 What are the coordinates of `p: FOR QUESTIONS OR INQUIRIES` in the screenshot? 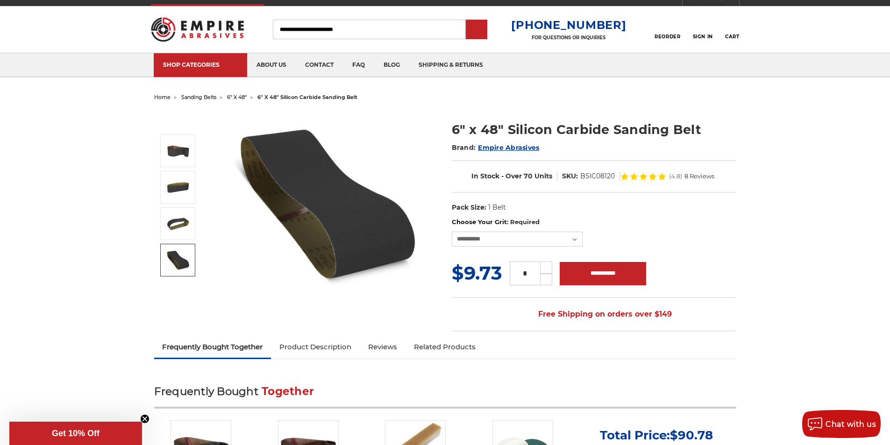 It's located at (568, 37).